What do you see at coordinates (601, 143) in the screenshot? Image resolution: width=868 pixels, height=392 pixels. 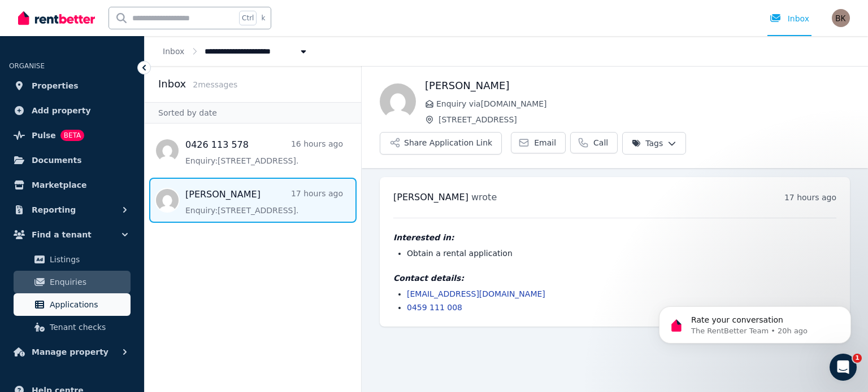 I see `span: Call` at bounding box center [601, 143].